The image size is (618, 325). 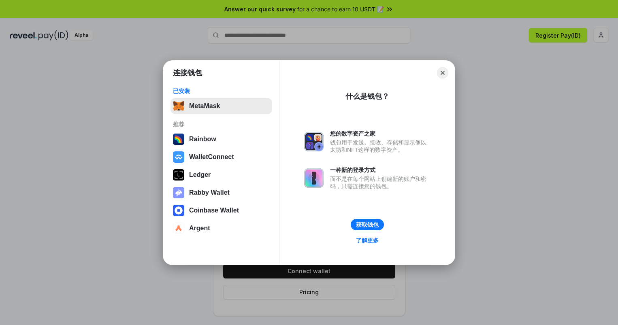 What do you see at coordinates (179, 106) in the screenshot?
I see `img: svg+xml,%3Csvg%20fill%3D%22none%22%20height%3D%2233%22%20viewBox%3D%220%200%2035%2033%22%20width%...` at bounding box center [179, 106].